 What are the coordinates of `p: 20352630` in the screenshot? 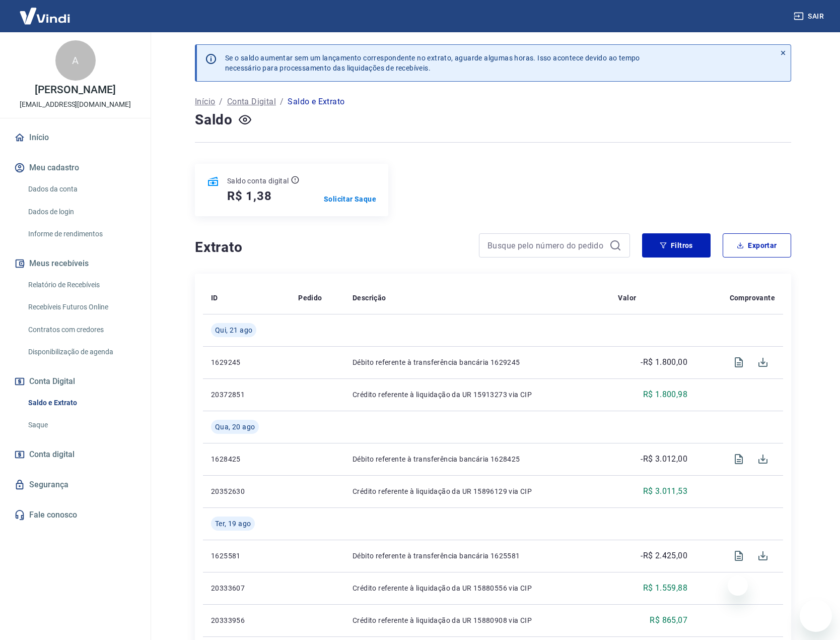 It's located at (247, 491).